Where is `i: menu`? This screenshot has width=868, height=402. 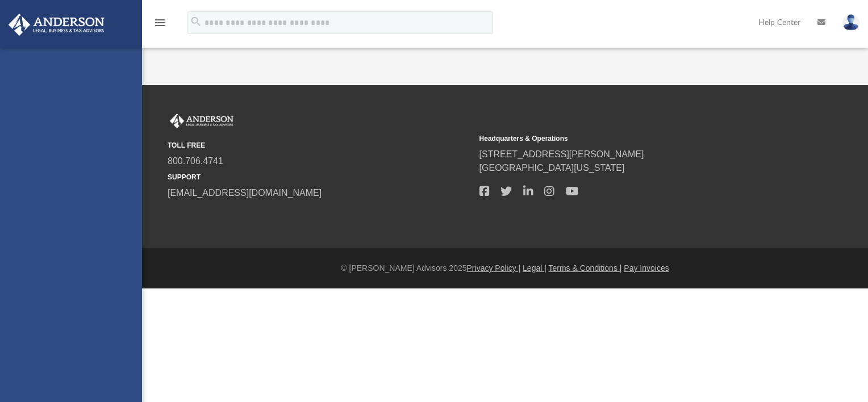
i: menu is located at coordinates (161, 23).